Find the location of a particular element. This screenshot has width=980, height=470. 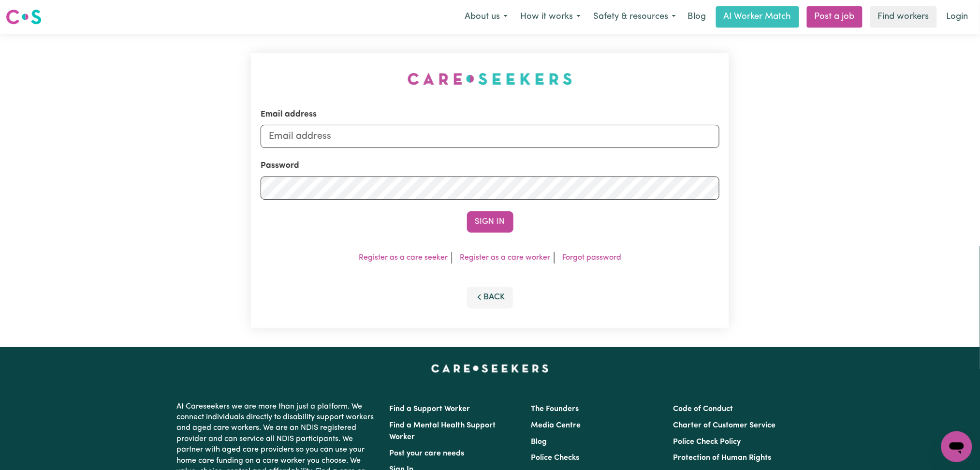

button: How it works is located at coordinates (550, 17).